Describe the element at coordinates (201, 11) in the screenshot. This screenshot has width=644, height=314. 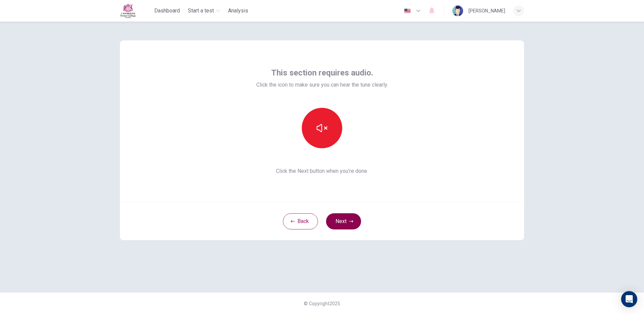
I see `span: Start a test` at that location.